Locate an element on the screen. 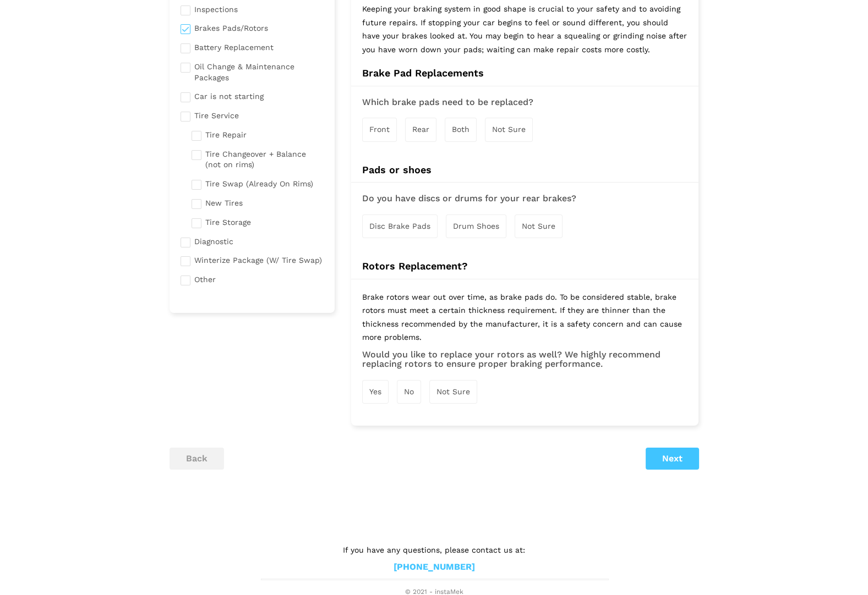 The image size is (868, 595). span: Disc Brake Pads is located at coordinates (400, 226).